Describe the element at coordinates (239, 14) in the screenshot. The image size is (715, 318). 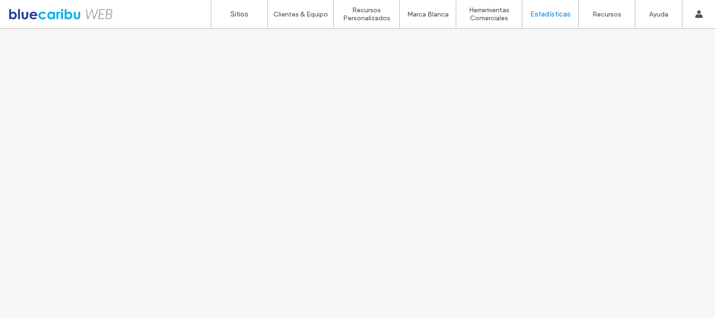
I see `label: Sitios` at that location.